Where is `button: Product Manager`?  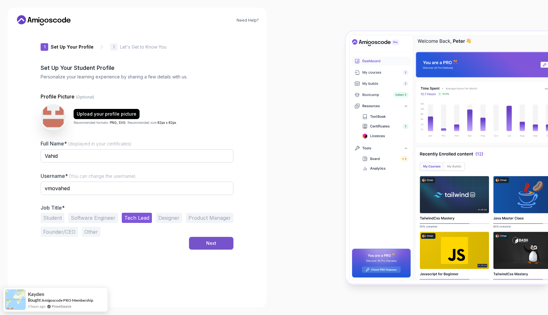
button: Product Manager is located at coordinates (210, 218).